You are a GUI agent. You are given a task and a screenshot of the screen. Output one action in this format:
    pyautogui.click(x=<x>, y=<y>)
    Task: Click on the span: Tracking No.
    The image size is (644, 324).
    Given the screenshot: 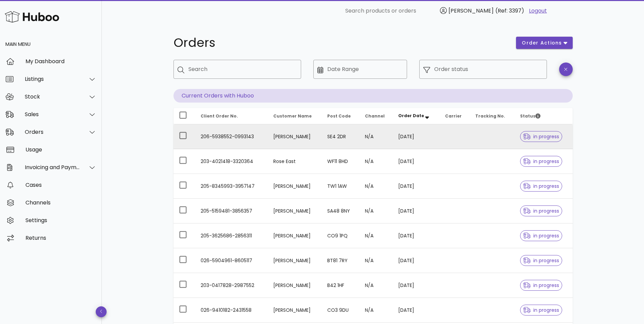 What is the action you would take?
    pyautogui.click(x=490, y=116)
    